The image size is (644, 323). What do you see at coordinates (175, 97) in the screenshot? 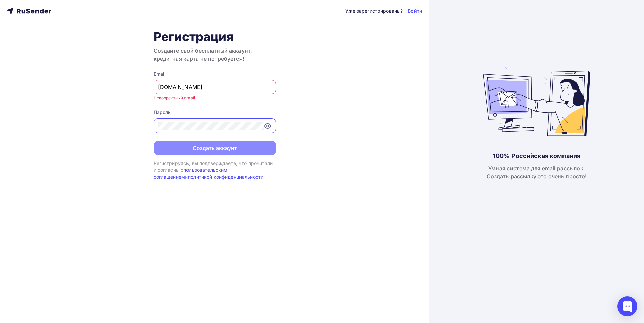
I see `small: Некорректный email` at bounding box center [175, 97].